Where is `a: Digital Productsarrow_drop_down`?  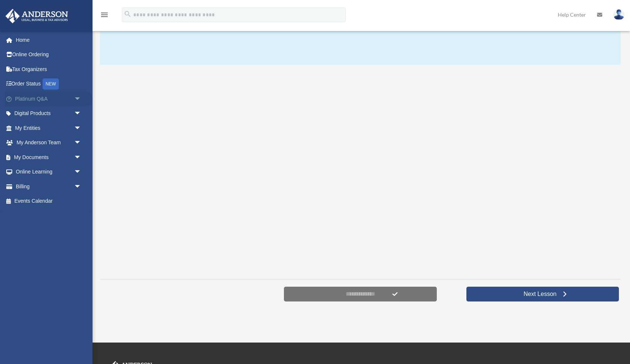
a: Digital Productsarrow_drop_down is located at coordinates (49, 113).